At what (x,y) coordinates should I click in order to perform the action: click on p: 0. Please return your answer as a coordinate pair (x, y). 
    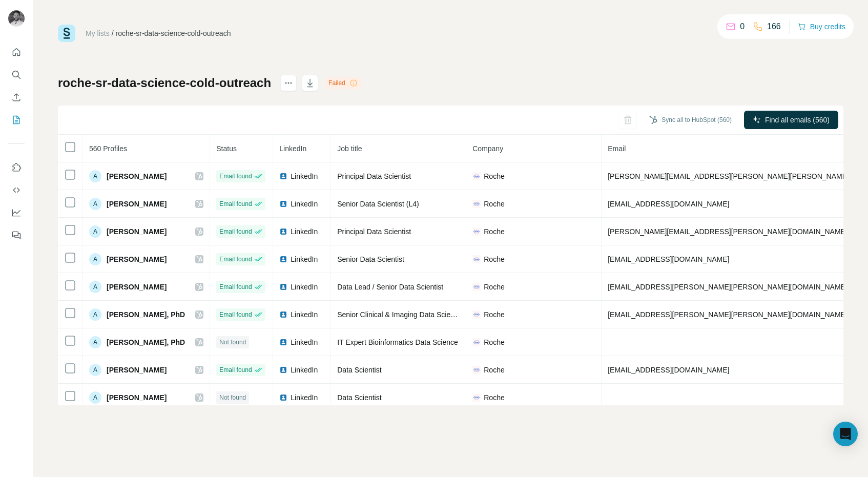
    Looking at the image, I should click on (742, 26).